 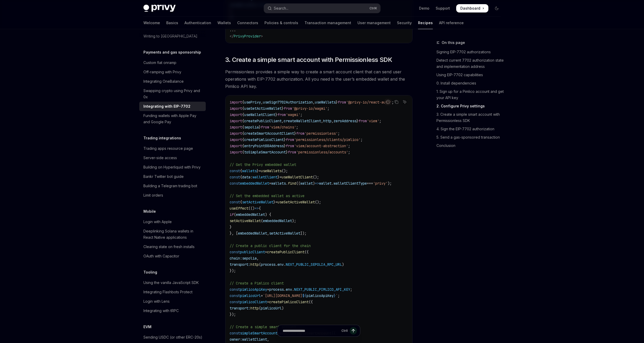 What do you see at coordinates (152, 23) in the screenshot?
I see `a: Welcome` at bounding box center [152, 23].